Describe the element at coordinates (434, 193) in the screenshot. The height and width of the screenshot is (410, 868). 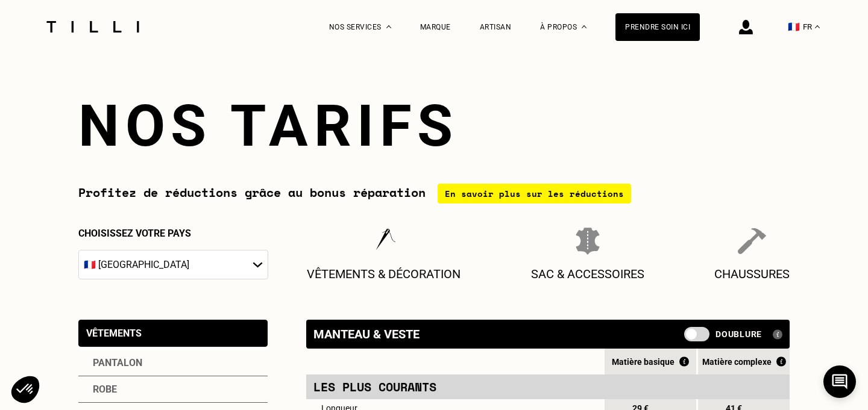
I see `div: Profitez de réductions grâce au bonus réparation` at that location.